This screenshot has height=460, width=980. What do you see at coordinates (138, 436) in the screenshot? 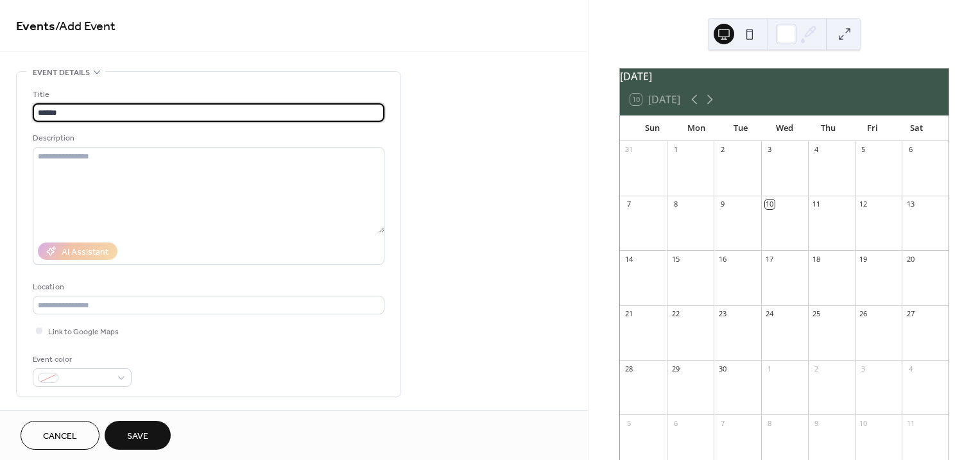
I see `span: Save` at bounding box center [138, 436].